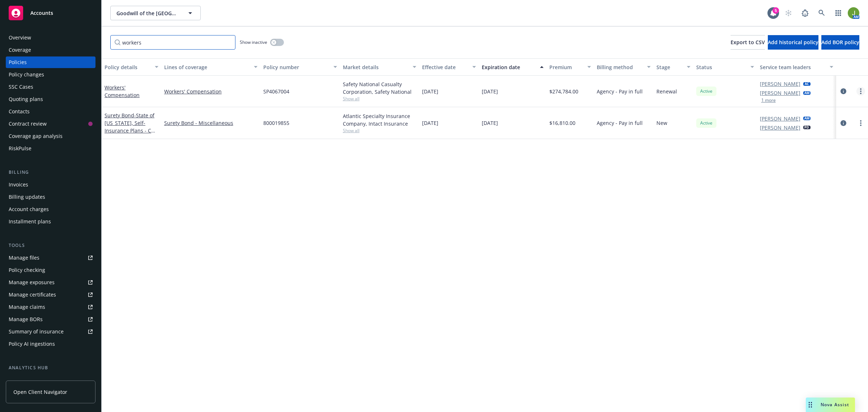 This screenshot has height=412, width=868. What do you see at coordinates (24, 258) in the screenshot?
I see `div: Manage files` at bounding box center [24, 258].